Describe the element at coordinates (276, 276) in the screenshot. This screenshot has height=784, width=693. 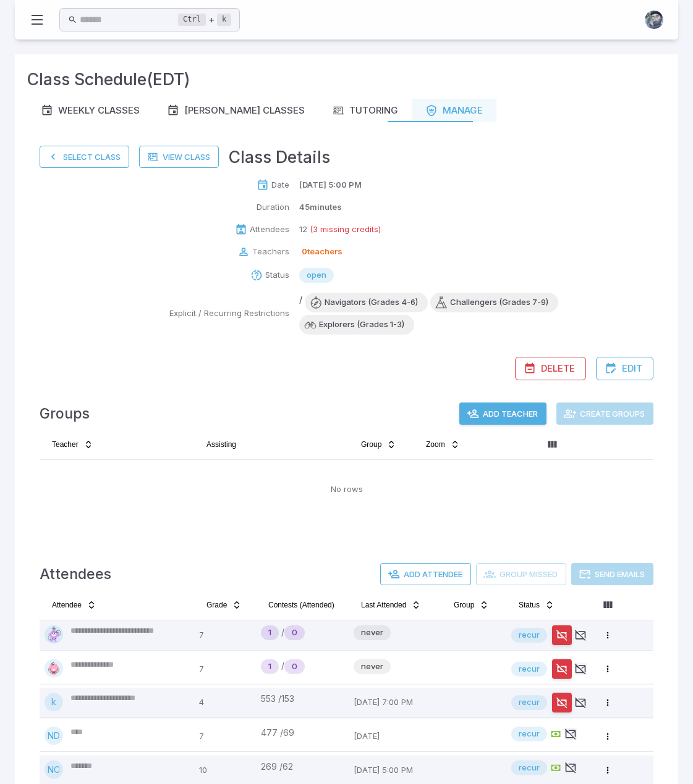
I see `p: Status` at that location.